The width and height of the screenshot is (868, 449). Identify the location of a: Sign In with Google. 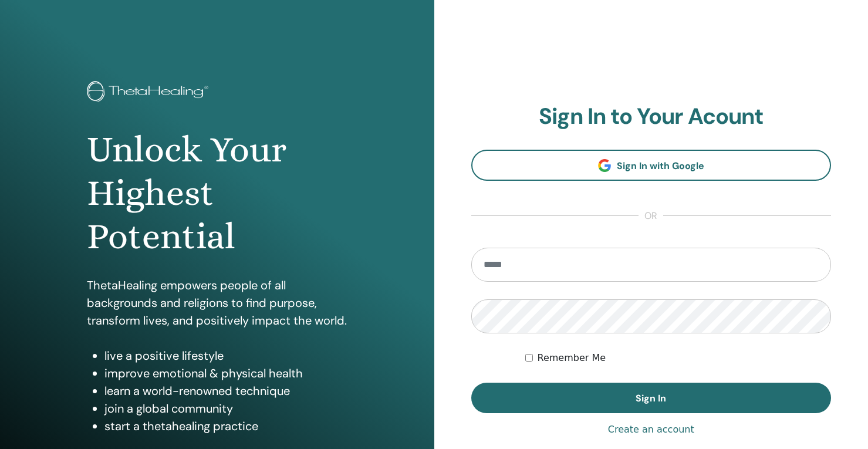
(652, 165).